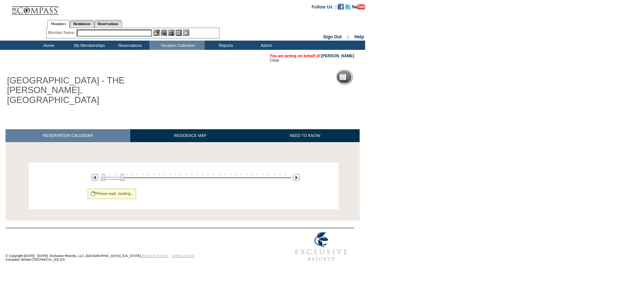 This screenshot has height=302, width=644. What do you see at coordinates (325, 7) in the screenshot?
I see `td: Follow Us ::` at bounding box center [325, 7].